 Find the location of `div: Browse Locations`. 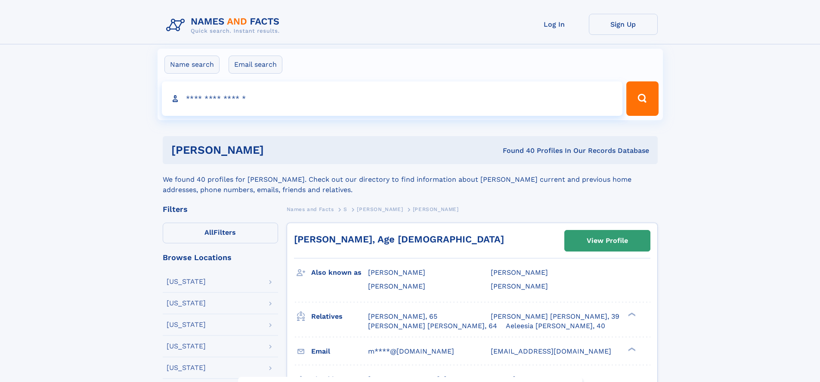

div: Browse Locations is located at coordinates (220, 257).